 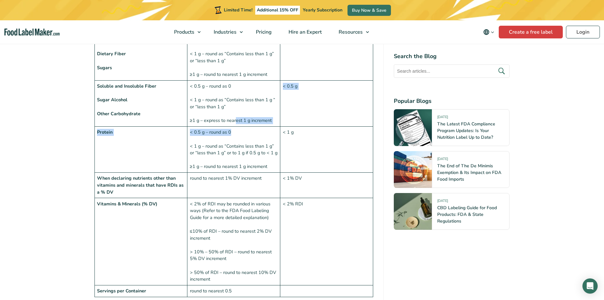 I want to click on a: The End of The De Minimis Exemption & Its Impact on FDA Food Imports, so click(x=469, y=172).